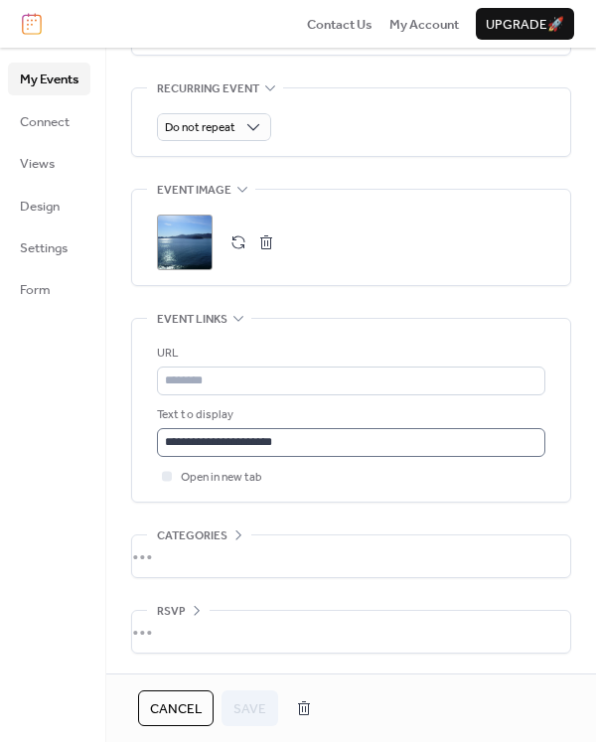 The height and width of the screenshot is (742, 596). Describe the element at coordinates (40, 207) in the screenshot. I see `span: Design` at that location.